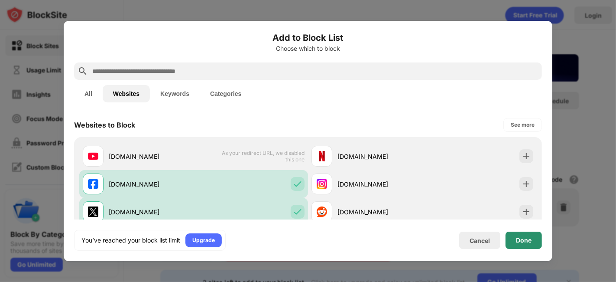  What do you see at coordinates (204, 240) in the screenshot?
I see `div: Upgrade` at bounding box center [204, 240].